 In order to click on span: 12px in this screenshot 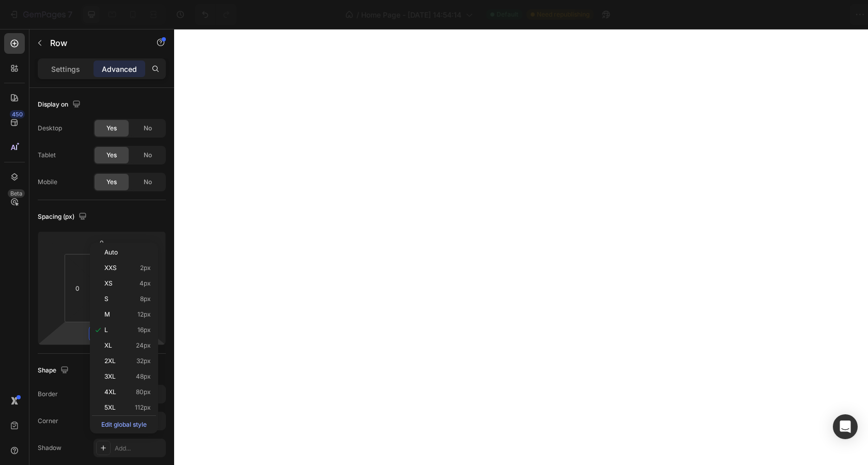, I will do `click(144, 314)`.